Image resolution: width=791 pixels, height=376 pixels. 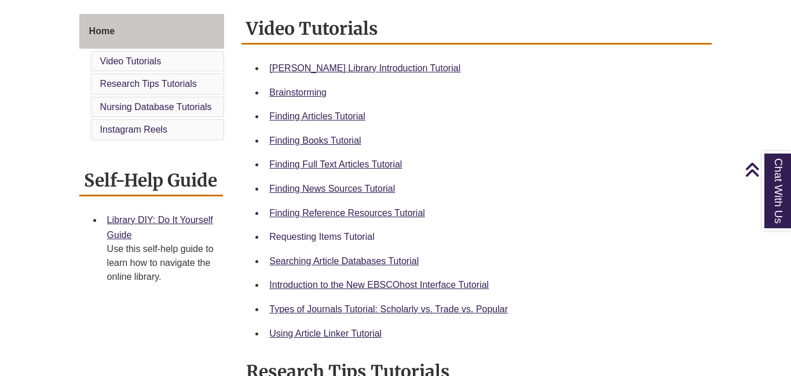 What do you see at coordinates (160, 263) in the screenshot?
I see `div: Use this self-help guide to learn how to navigate the online library.` at bounding box center [160, 263].